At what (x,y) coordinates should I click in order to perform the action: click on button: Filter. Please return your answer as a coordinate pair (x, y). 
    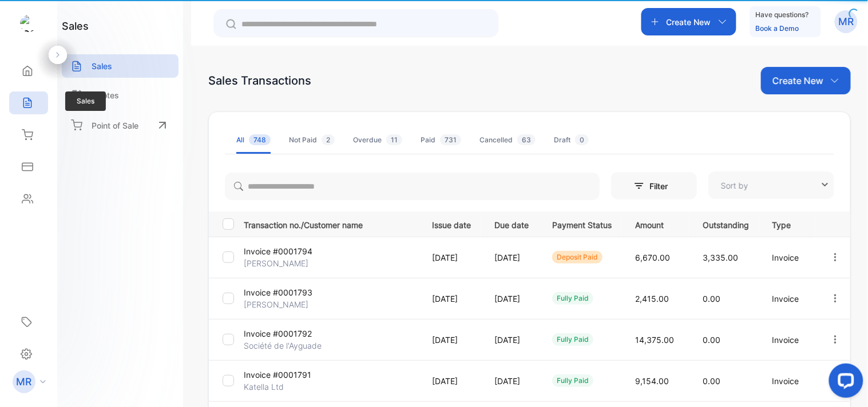
    Looking at the image, I should click on (654, 186).